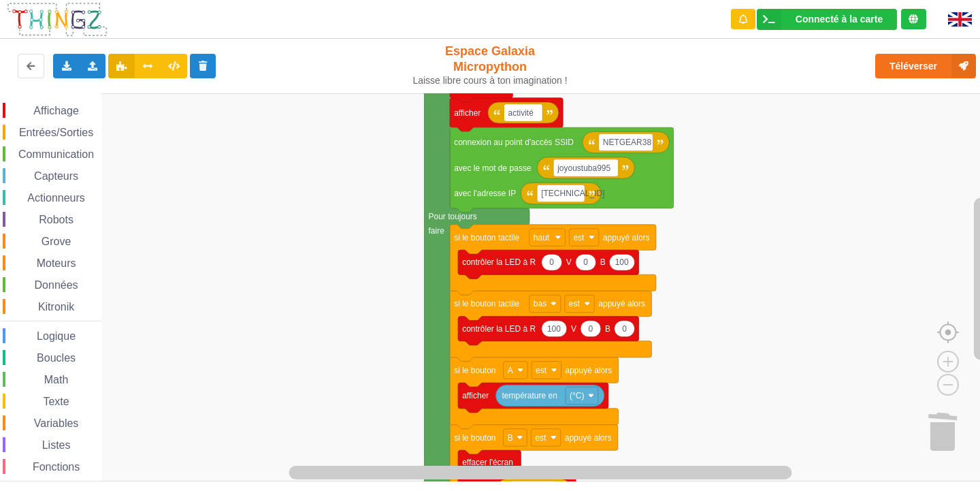  What do you see at coordinates (436, 231) in the screenshot?
I see `text: faire` at bounding box center [436, 231].